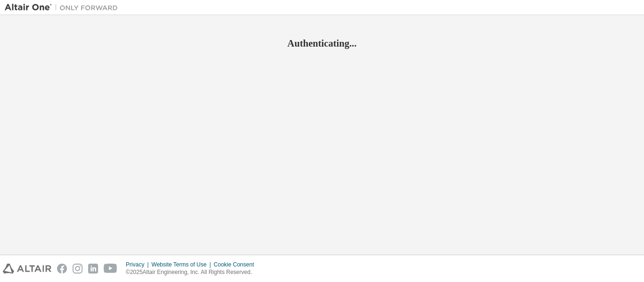 The width and height of the screenshot is (644, 282). What do you see at coordinates (27, 269) in the screenshot?
I see `img: altair_logo.svg` at bounding box center [27, 269].